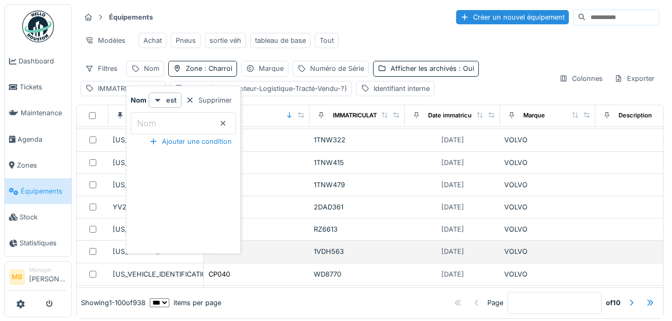  Describe the element at coordinates (17, 277) in the screenshot. I see `li: MB` at that location.